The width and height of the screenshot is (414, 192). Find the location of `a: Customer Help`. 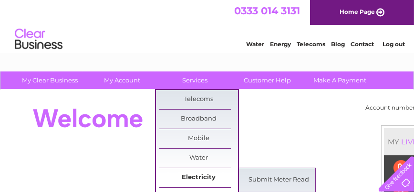

a: Customer Help is located at coordinates (267, 80).